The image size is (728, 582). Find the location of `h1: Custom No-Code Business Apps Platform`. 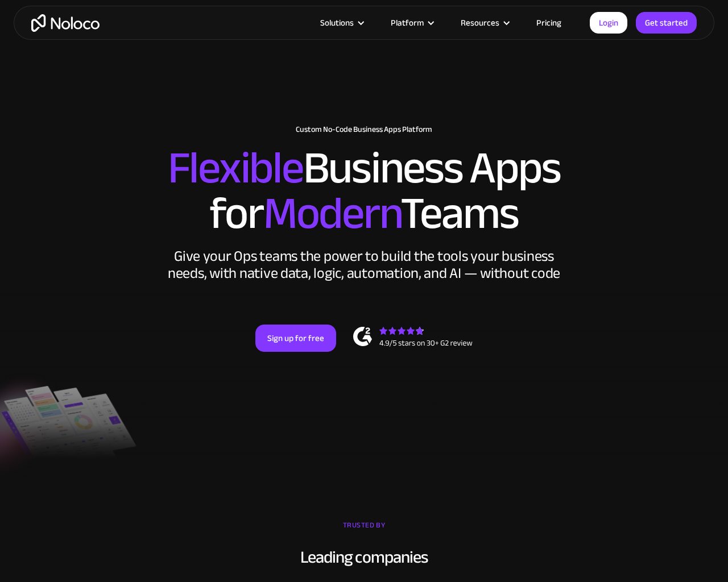

h1: Custom No-Code Business Apps Platform is located at coordinates (364, 130).